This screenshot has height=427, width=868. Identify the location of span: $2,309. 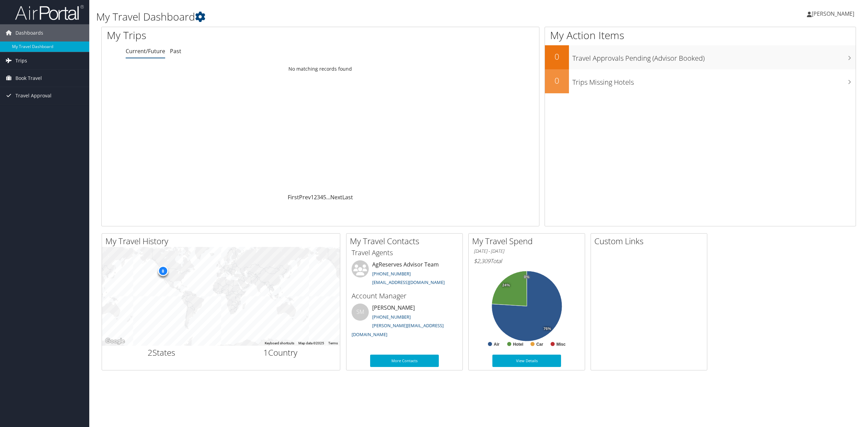
(482, 262).